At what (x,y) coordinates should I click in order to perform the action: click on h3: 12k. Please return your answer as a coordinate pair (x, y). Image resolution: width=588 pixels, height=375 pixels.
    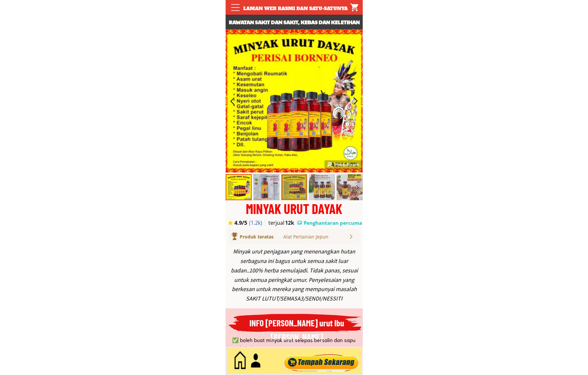
    Looking at the image, I should click on (291, 223).